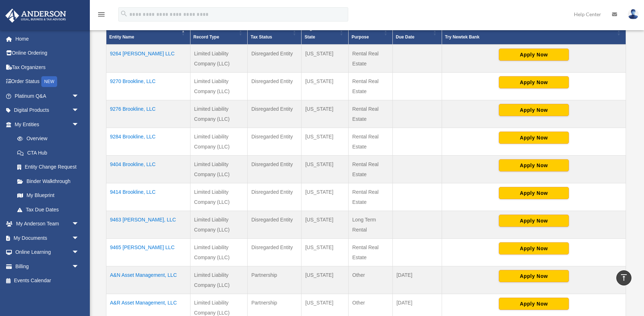 Image resolution: width=644 pixels, height=316 pixels. Describe the element at coordinates (48, 238) in the screenshot. I see `a: My Documentsarrow_drop_down` at that location.